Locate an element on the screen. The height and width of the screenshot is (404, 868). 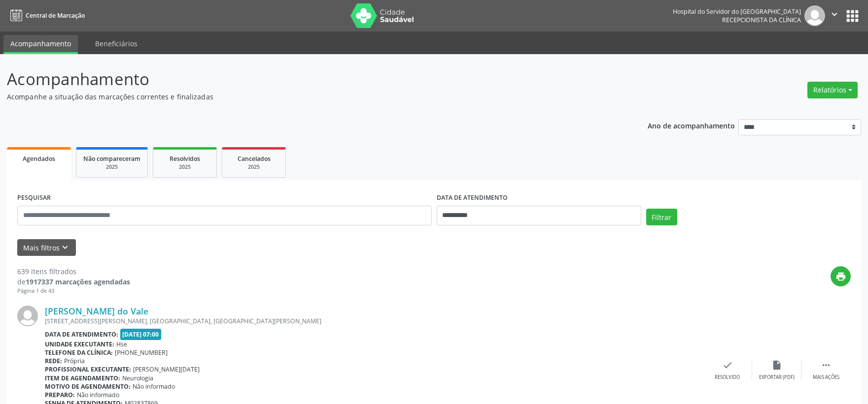
button: print is located at coordinates (841, 276).